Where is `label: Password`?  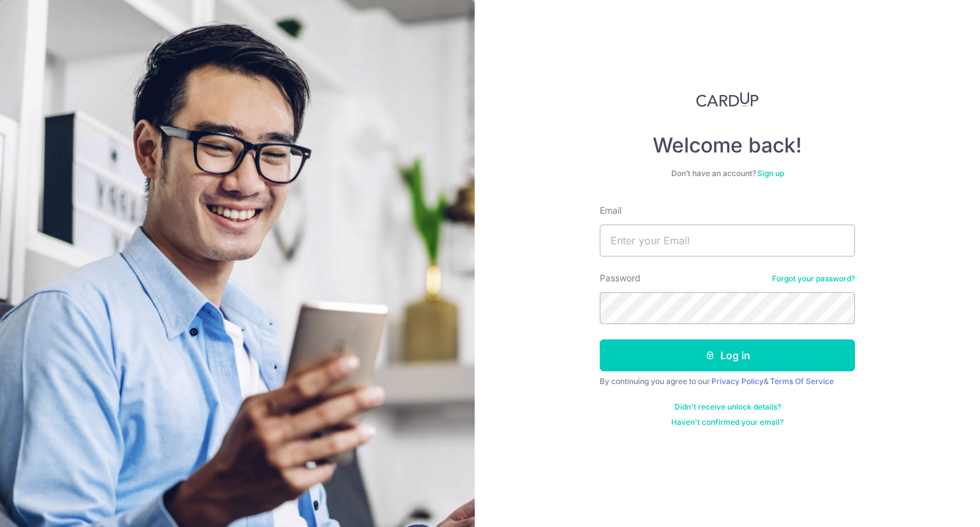
label: Password is located at coordinates (620, 278).